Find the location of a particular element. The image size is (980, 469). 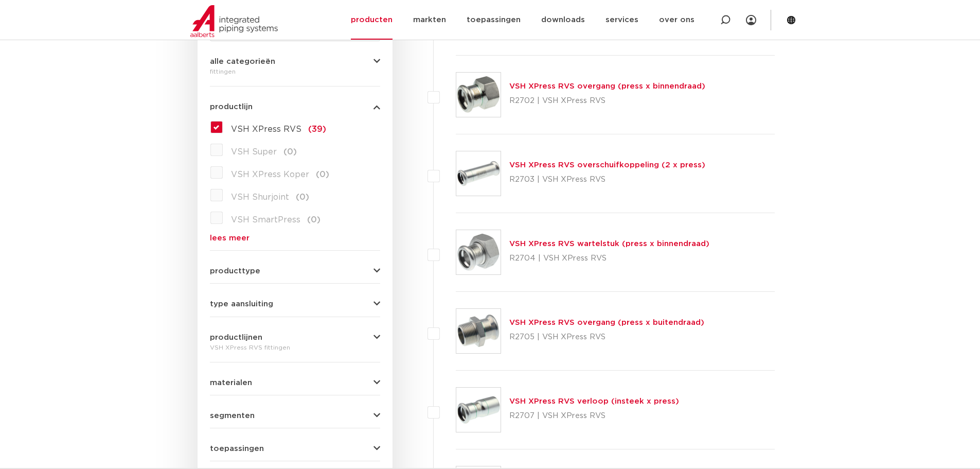

p: R2704 | VSH XPress RVS is located at coordinates (609, 258).